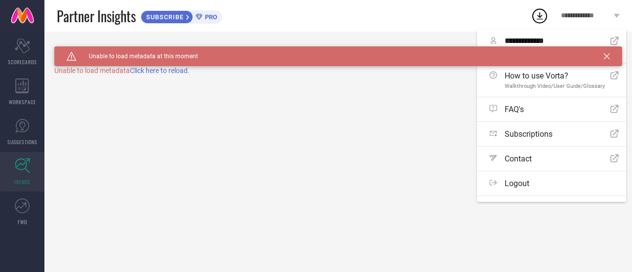  What do you see at coordinates (514, 109) in the screenshot?
I see `span: FAQ's` at bounding box center [514, 109].